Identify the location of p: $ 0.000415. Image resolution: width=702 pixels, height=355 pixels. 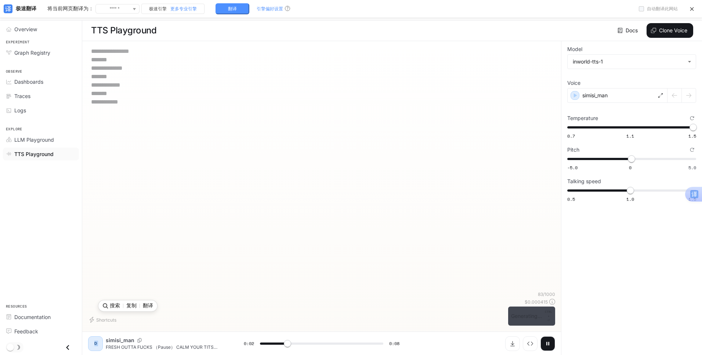
(536, 302).